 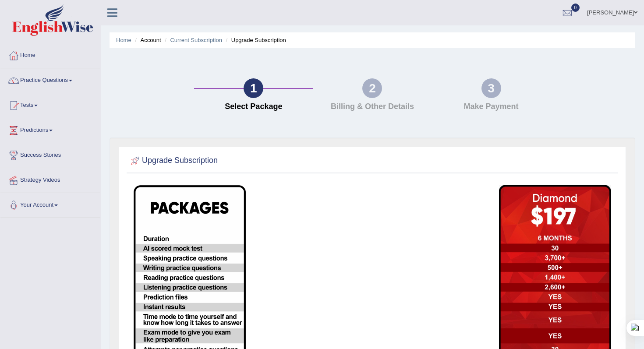 What do you see at coordinates (50, 179) in the screenshot?
I see `a: Strategy Videos` at bounding box center [50, 179].